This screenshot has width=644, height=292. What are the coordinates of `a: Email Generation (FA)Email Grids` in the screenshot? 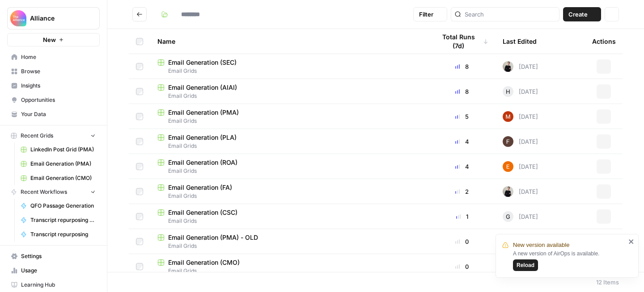 It's located at (289, 192).